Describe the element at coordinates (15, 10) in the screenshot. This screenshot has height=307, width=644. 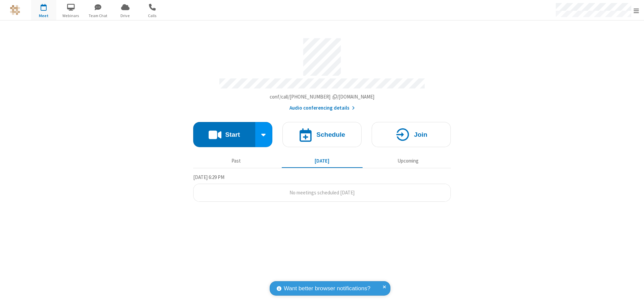
I see `img: QA Selenium DO NOT DELETE OR CHANGE` at that location.